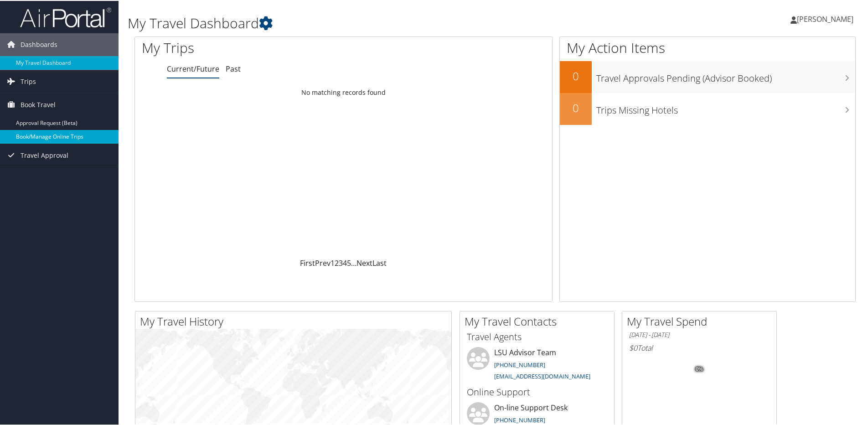 Image resolution: width=868 pixels, height=425 pixels. Describe the element at coordinates (44, 155) in the screenshot. I see `span: Travel Approval` at that location.